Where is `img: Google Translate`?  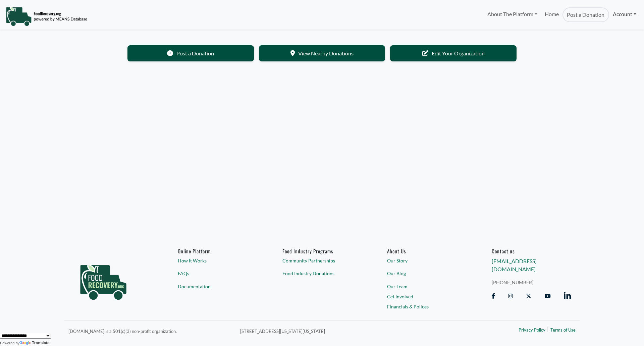
img: Google Translate is located at coordinates (26, 344).